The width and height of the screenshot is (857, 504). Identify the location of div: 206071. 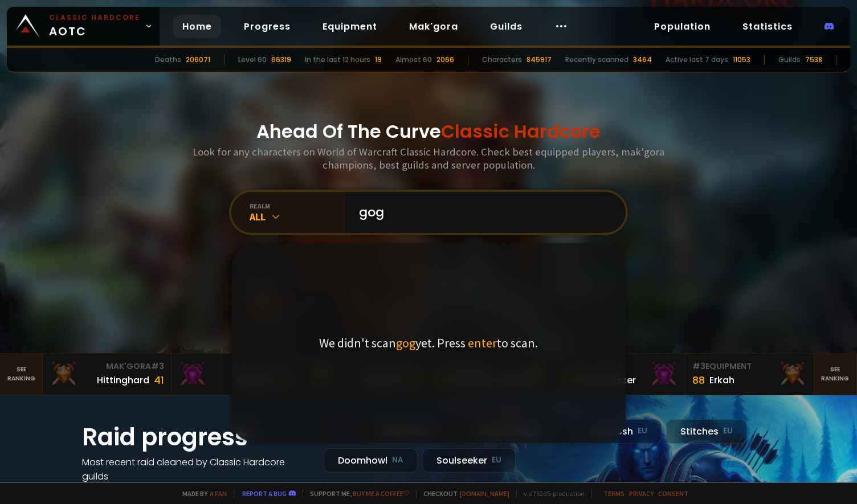
(198, 59).